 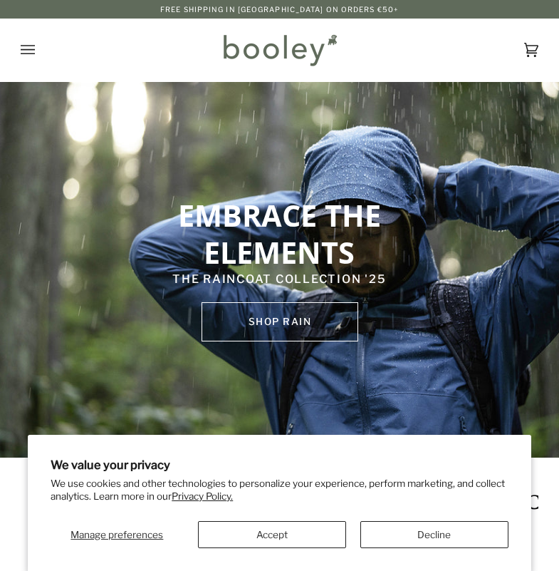 I want to click on h2: We value your privacy, so click(x=279, y=465).